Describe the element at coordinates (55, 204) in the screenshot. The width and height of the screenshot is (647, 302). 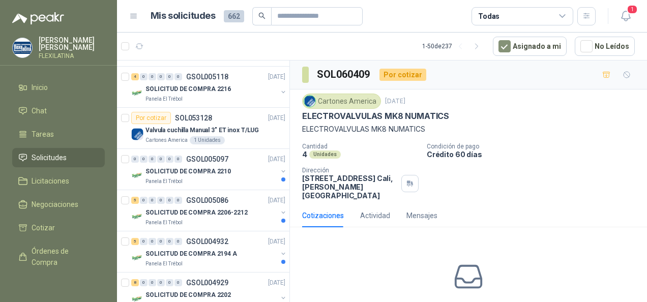
I see `span: Negociaciones` at that location.